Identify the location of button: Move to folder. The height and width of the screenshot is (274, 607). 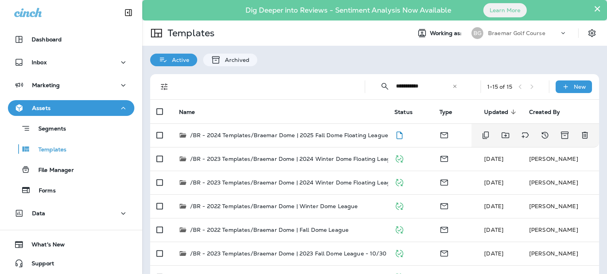
(505, 135).